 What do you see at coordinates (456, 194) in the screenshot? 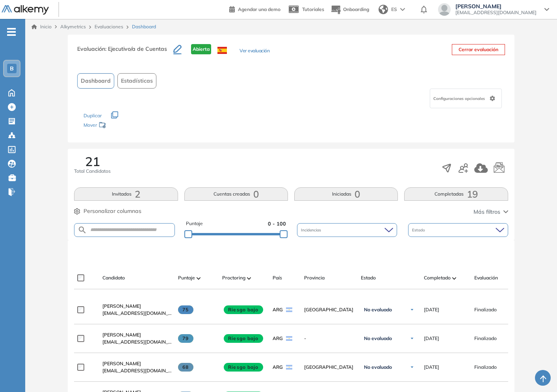
I see `button: Completadas19` at bounding box center [456, 194].